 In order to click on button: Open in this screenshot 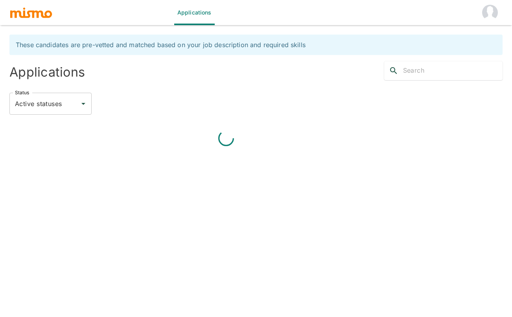, I will do `click(83, 104)`.